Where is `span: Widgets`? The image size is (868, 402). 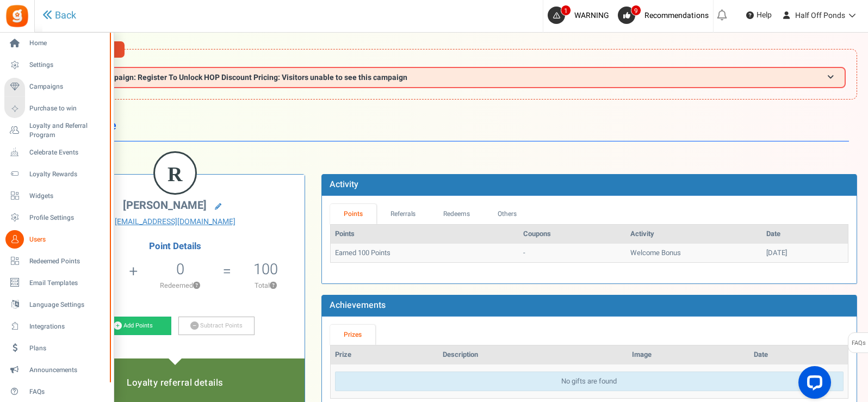 span: Widgets is located at coordinates (68, 196).